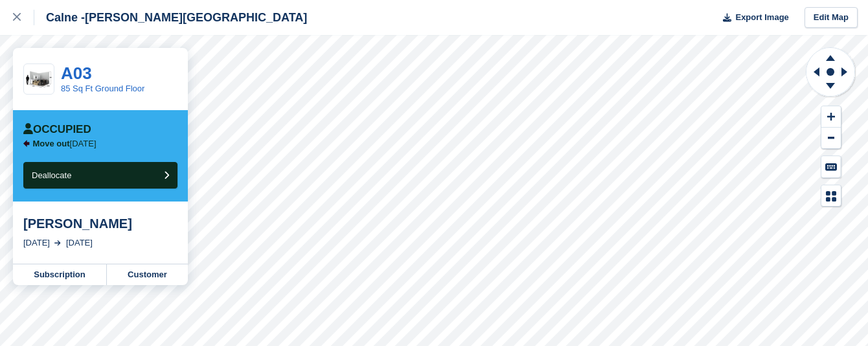 The width and height of the screenshot is (868, 346). Describe the element at coordinates (100, 175) in the screenshot. I see `button: Deallocate` at that location.